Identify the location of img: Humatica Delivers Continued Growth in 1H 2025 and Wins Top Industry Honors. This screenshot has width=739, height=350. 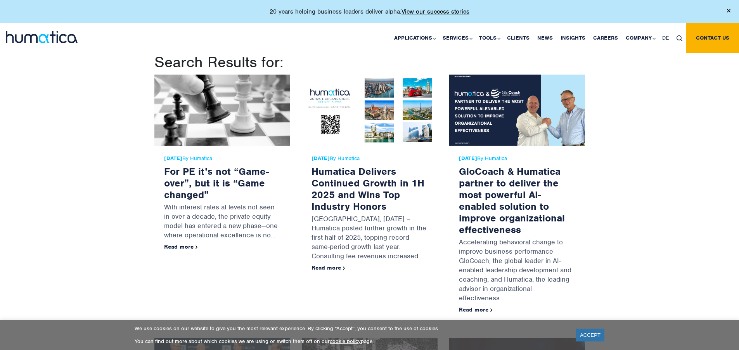
(370, 110).